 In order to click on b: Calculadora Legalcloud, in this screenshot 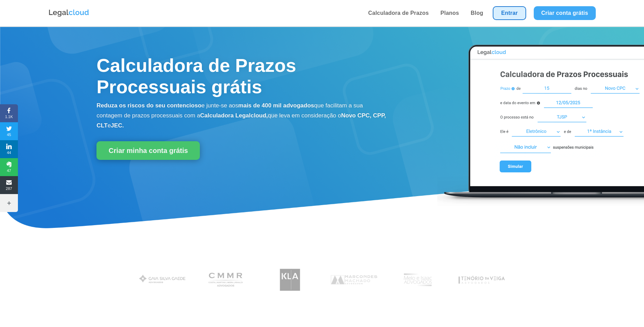, I will do `click(234, 115)`.